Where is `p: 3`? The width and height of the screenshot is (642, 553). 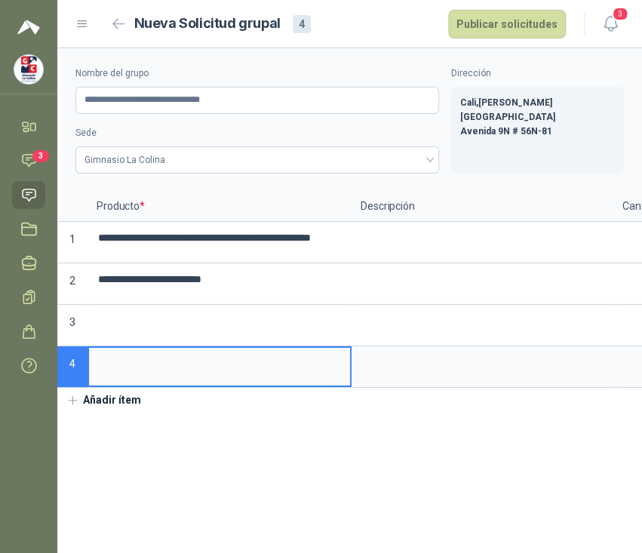
p: 3 is located at coordinates (72, 325).